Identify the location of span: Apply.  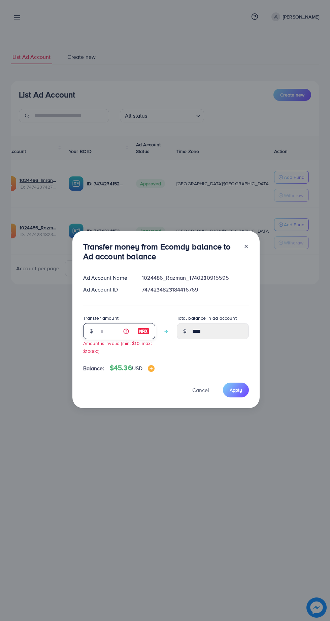
(236, 390).